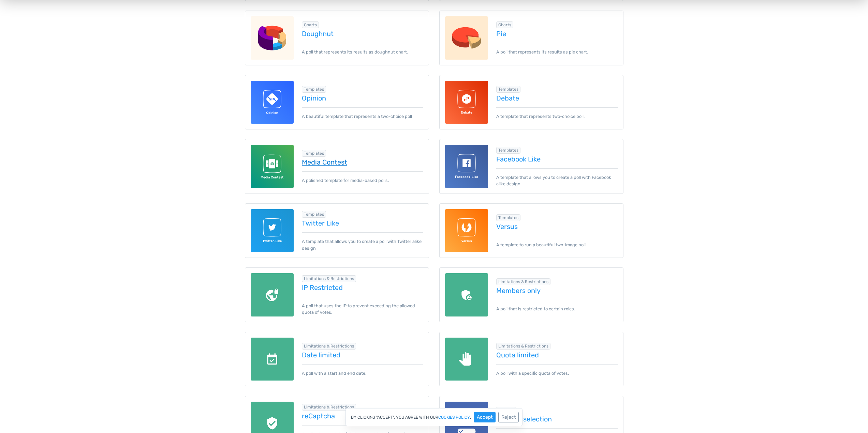 This screenshot has height=433, width=868. What do you see at coordinates (557, 34) in the screenshot?
I see `a: Pie` at bounding box center [557, 34].